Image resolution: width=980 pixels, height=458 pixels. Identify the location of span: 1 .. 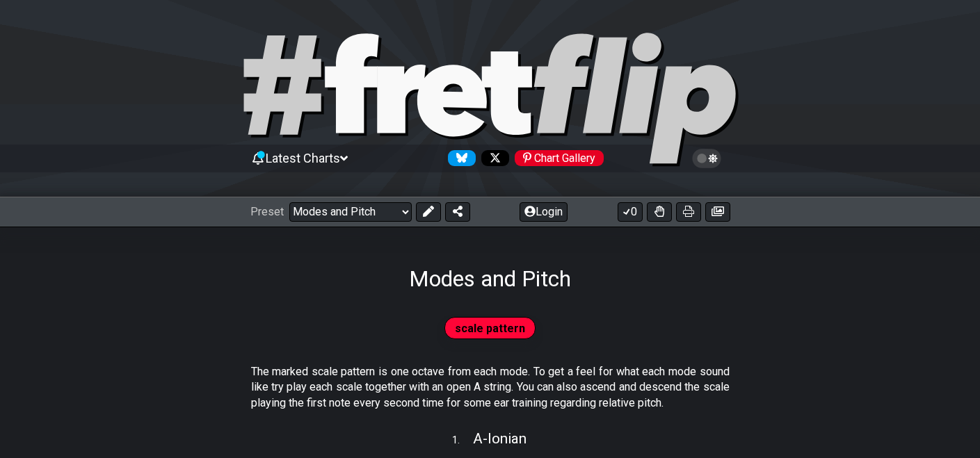
(462, 441).